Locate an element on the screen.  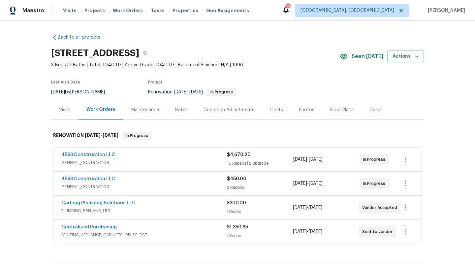
span: PLUMBING, BRN_AND_LRR is located at coordinates (144, 211).